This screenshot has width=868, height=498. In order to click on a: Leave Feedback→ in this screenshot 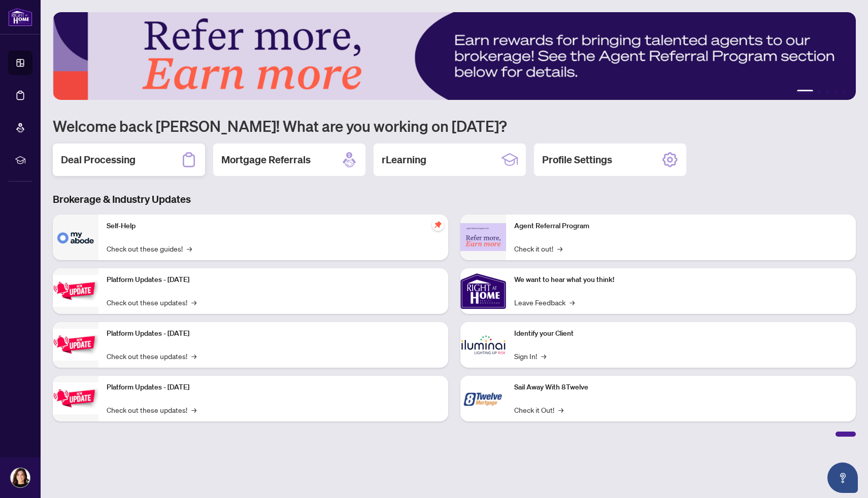, I will do `click(544, 302)`.